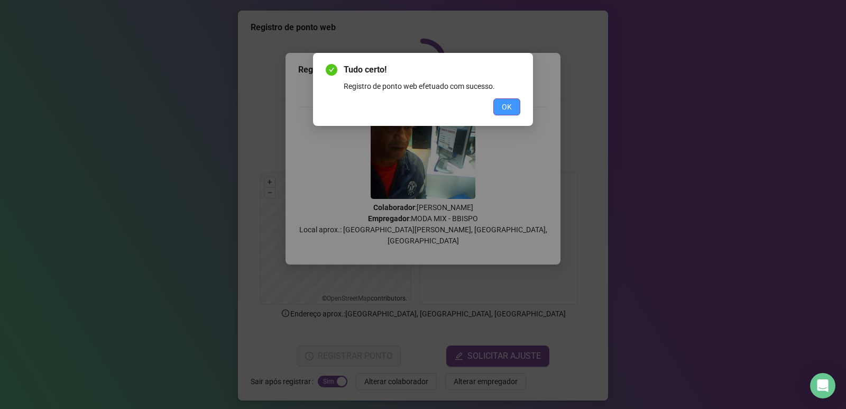 The width and height of the screenshot is (846, 409). Describe the element at coordinates (432, 86) in the screenshot. I see `div: Registro de ponto web efetuado com sucesso.` at that location.